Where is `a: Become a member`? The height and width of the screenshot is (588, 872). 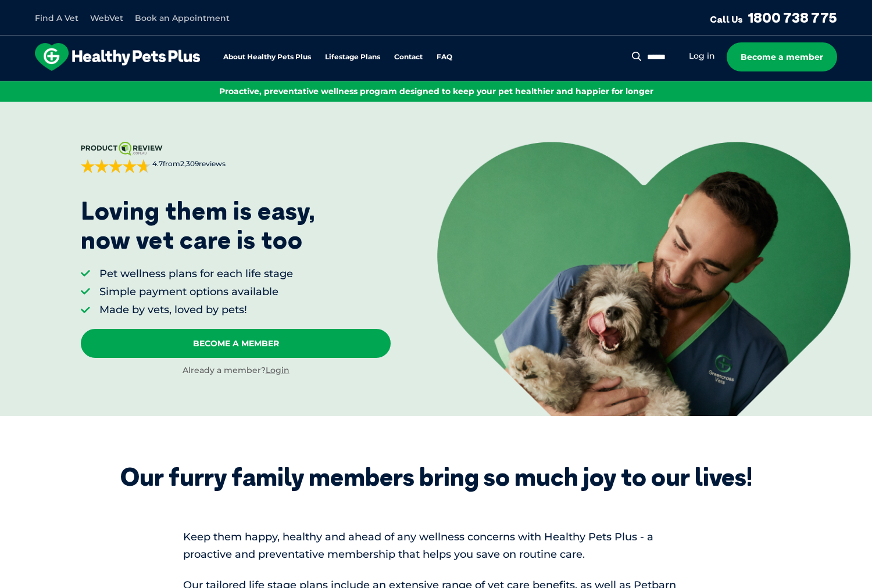 a: Become a member is located at coordinates (782, 57).